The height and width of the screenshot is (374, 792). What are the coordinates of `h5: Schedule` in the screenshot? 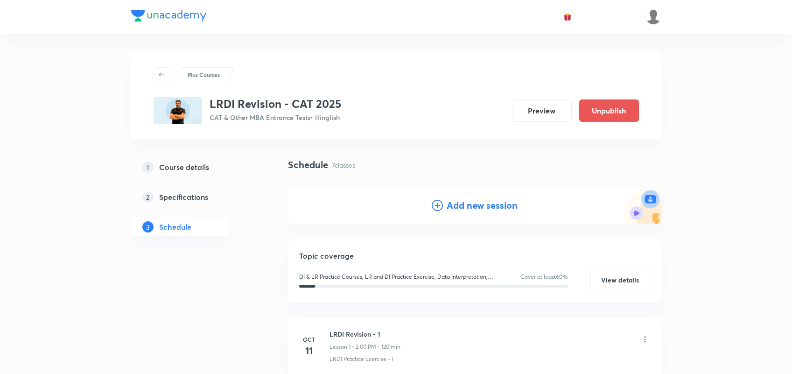 It's located at (175, 227).